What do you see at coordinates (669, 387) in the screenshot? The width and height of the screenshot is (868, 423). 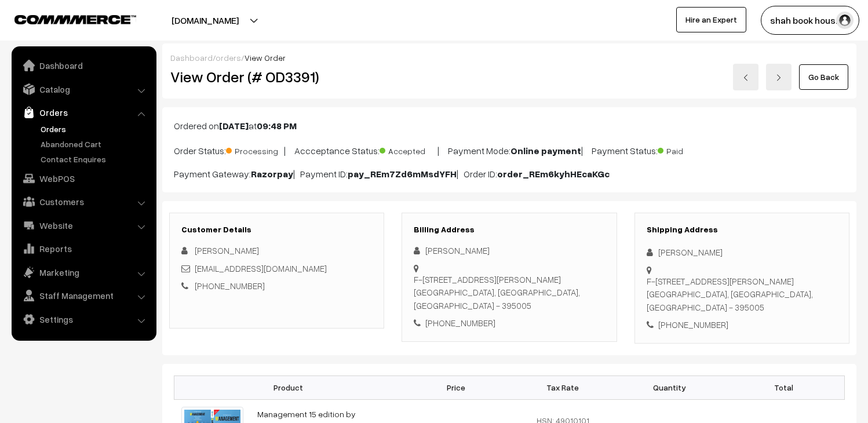 I see `th: Quantity` at bounding box center [669, 387].